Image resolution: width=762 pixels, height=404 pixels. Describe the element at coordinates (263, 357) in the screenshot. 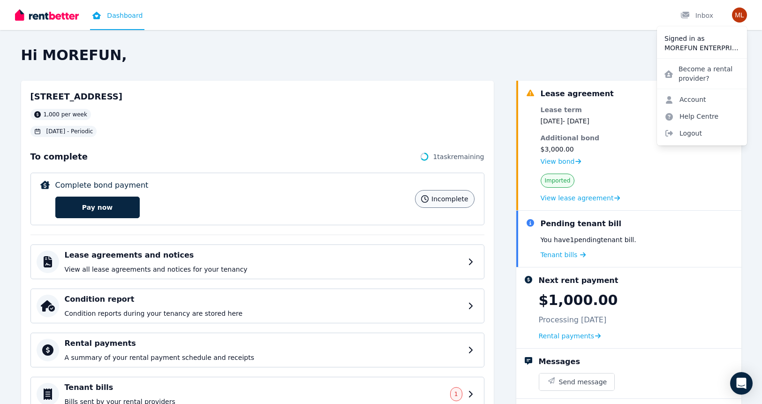

I see `p: A summary of your rental payment schedule and receipts` at that location.